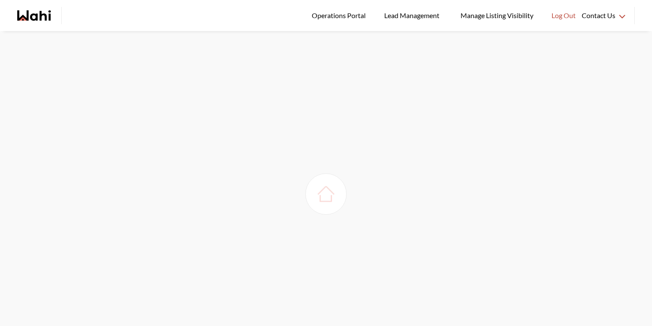 The image size is (652, 326). I want to click on span: Manage Listing Visibility, so click(497, 16).